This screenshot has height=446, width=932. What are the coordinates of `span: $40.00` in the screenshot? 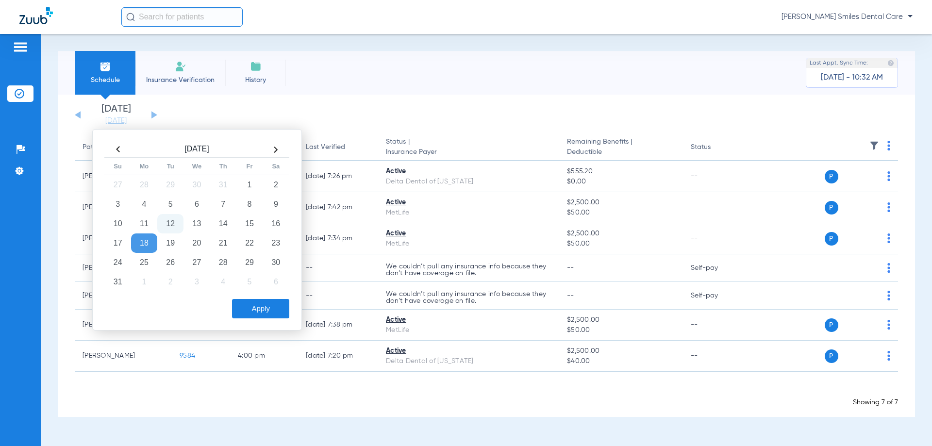 It's located at (621, 361).